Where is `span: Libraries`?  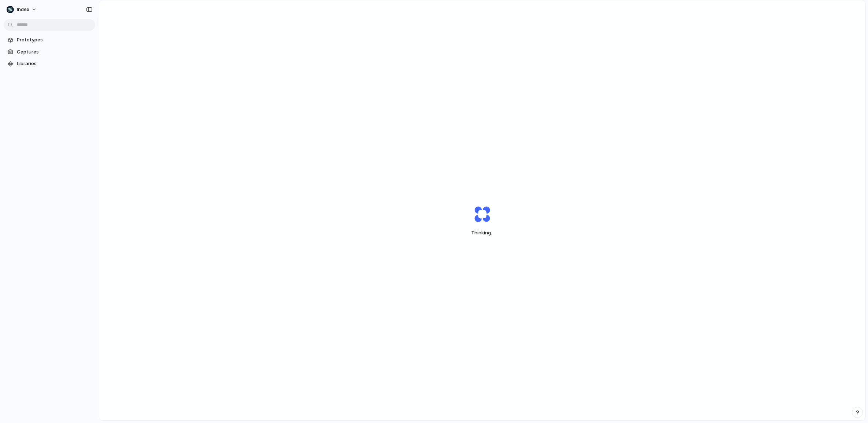
span: Libraries is located at coordinates (55, 64).